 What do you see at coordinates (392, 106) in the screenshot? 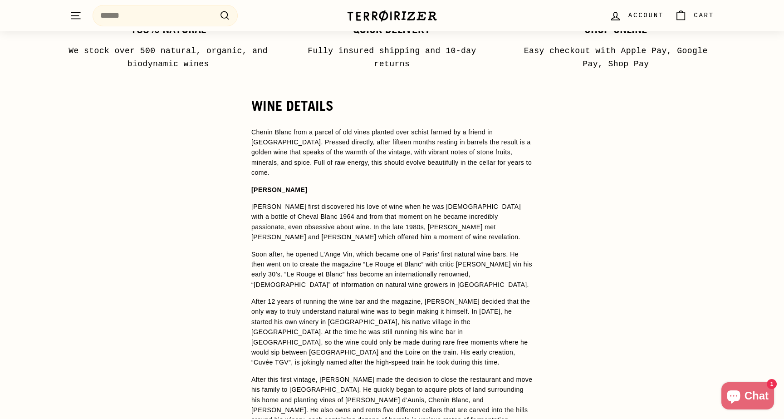
I see `h2: WINE DETAILS` at bounding box center [392, 106].